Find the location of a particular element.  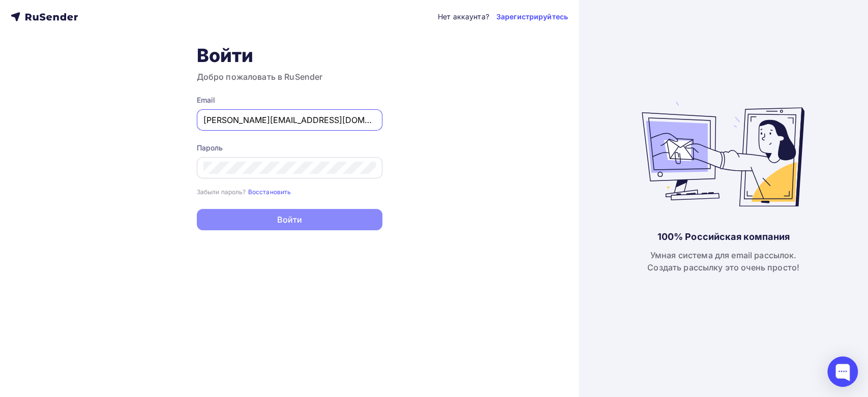

h3: Добро пожаловать в RuSender is located at coordinates (289, 77).